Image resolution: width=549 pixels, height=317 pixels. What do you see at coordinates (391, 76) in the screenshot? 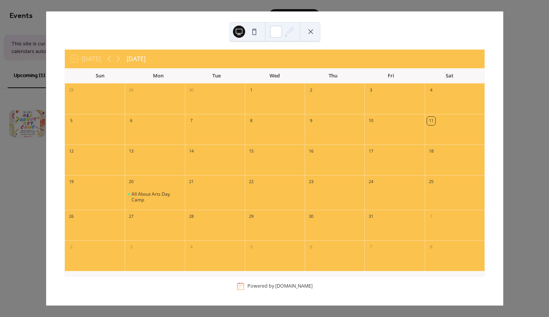
I see `div: Fri` at bounding box center [391, 76].